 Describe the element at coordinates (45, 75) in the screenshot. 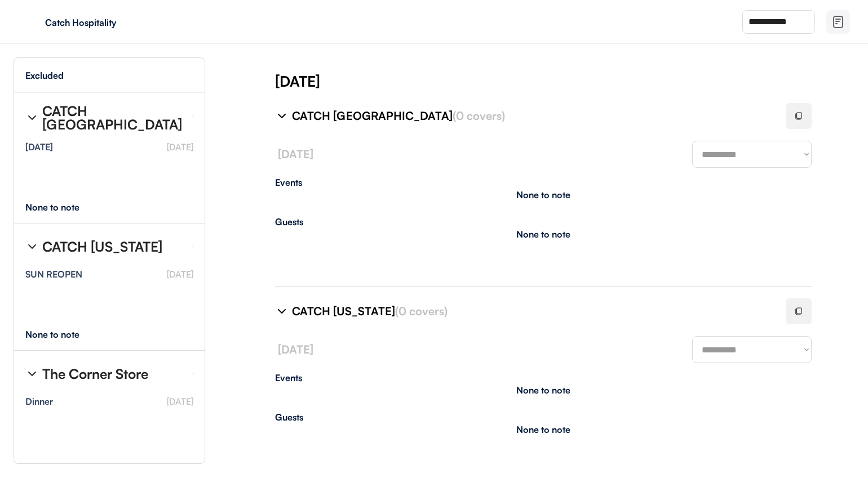

I see `div: Excluded` at that location.